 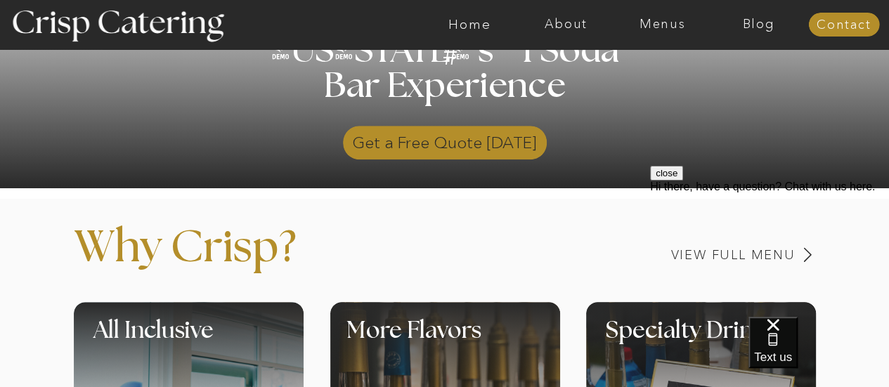 I want to click on a: Blog, so click(x=758, y=25).